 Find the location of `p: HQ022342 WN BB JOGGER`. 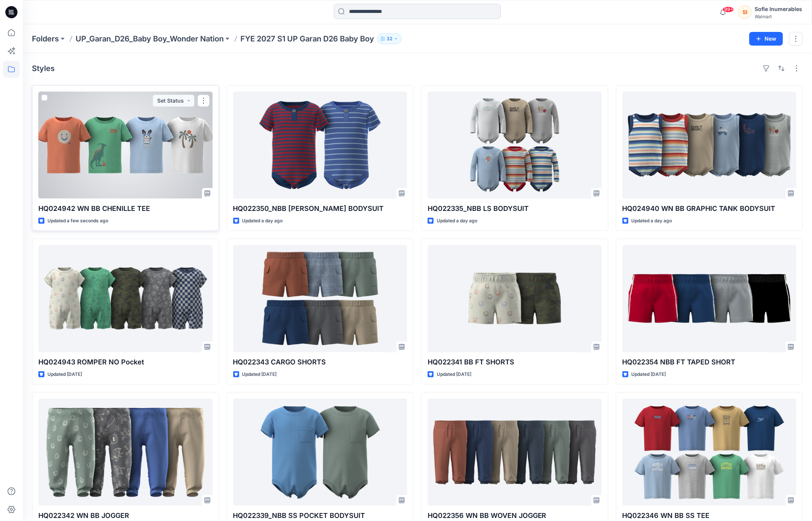

p: HQ022342 WN BB JOGGER is located at coordinates (126, 516).